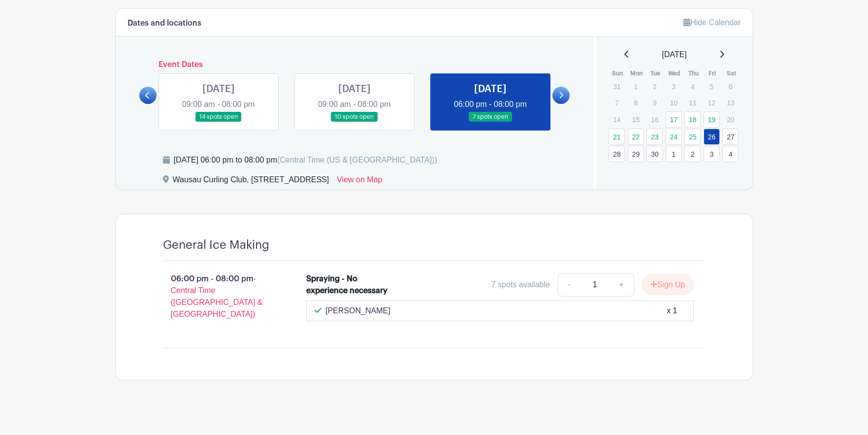 The image size is (868, 435). What do you see at coordinates (674, 119) in the screenshot?
I see `a: 17` at bounding box center [674, 119].